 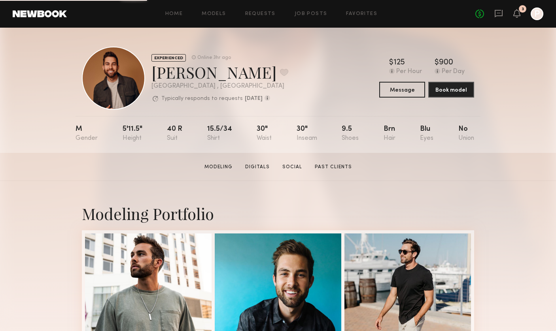 I want to click on div: Modeling Portfolio, so click(x=278, y=214).